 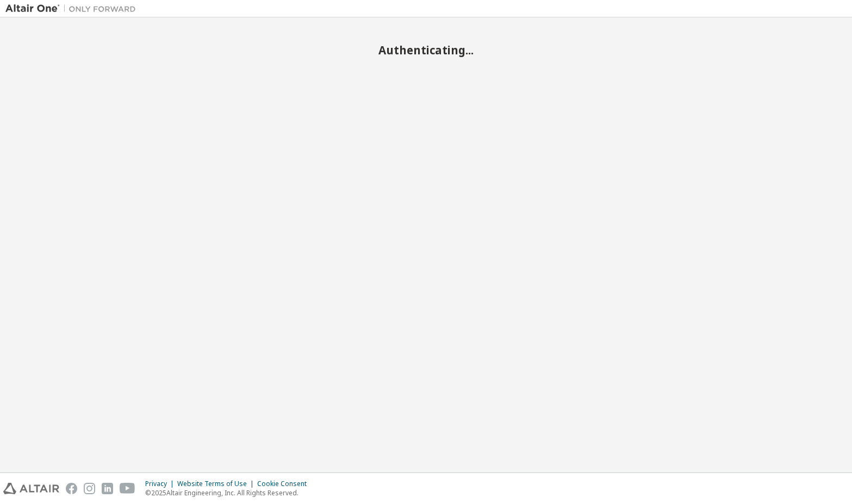 I want to click on img: youtube.svg, so click(x=127, y=488).